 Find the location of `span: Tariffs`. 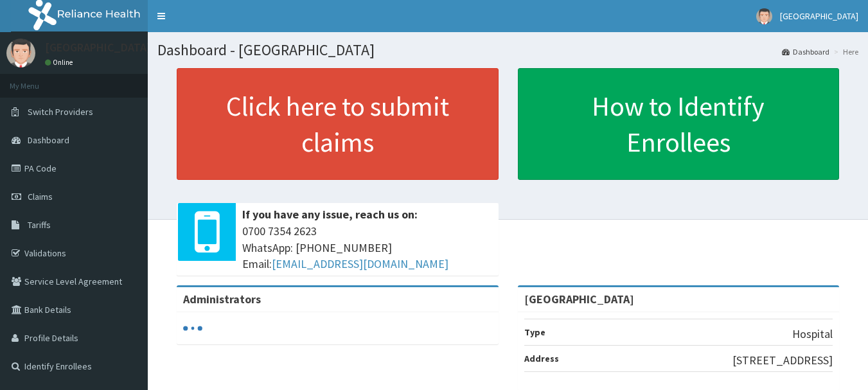

span: Tariffs is located at coordinates (39, 225).